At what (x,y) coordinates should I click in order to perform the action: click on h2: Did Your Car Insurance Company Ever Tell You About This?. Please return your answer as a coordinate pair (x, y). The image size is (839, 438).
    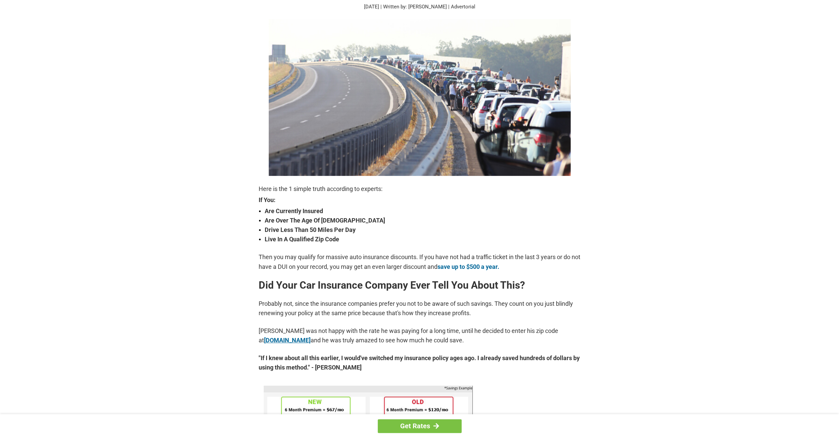
    Looking at the image, I should click on (420, 285).